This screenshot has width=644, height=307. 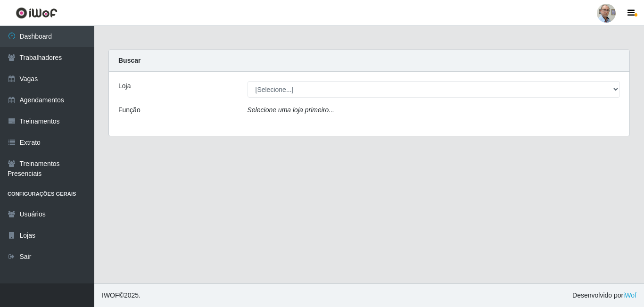 What do you see at coordinates (630, 296) in the screenshot?
I see `a: iWof` at bounding box center [630, 296].